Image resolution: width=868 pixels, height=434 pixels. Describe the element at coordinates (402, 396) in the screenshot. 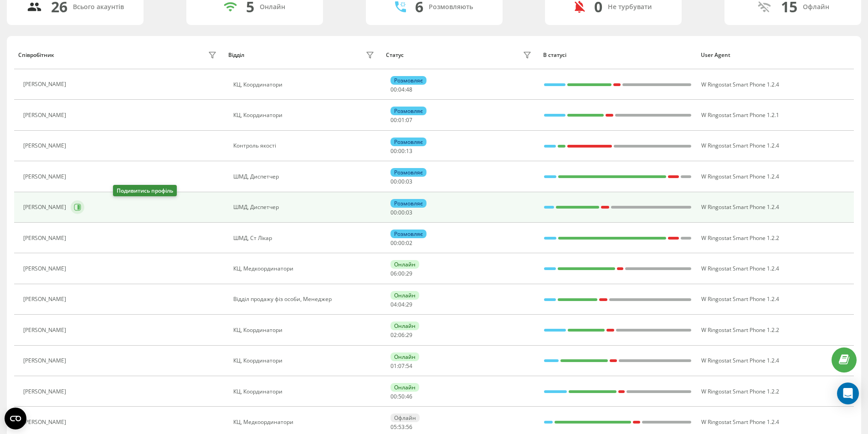

I see `span: 50` at that location.